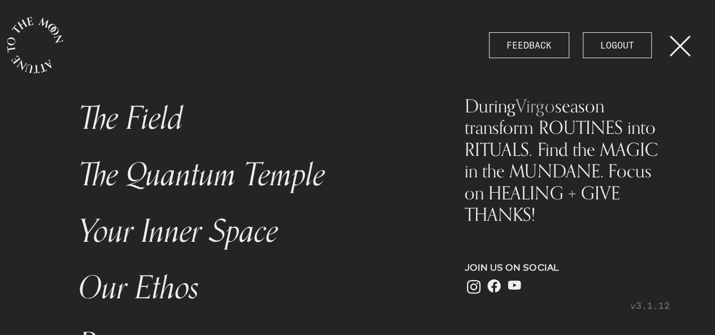 Image resolution: width=715 pixels, height=335 pixels. What do you see at coordinates (567, 160) in the screenshot?
I see `div: During season transform ROUTINES into RITUALS. Find the MAGIC in the MUNDANE. Focus on HEALING + ...` at bounding box center [567, 160].